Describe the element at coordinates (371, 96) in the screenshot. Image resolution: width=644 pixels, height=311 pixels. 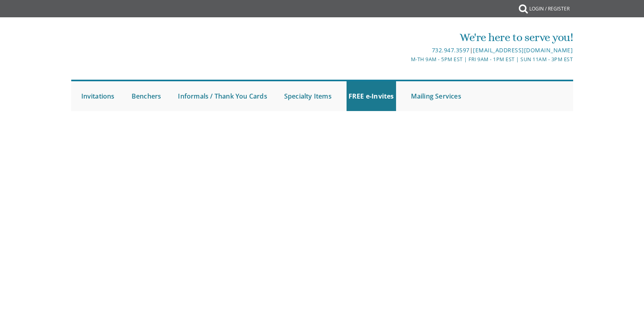
I see `a: FREE e-Invites` at that location.